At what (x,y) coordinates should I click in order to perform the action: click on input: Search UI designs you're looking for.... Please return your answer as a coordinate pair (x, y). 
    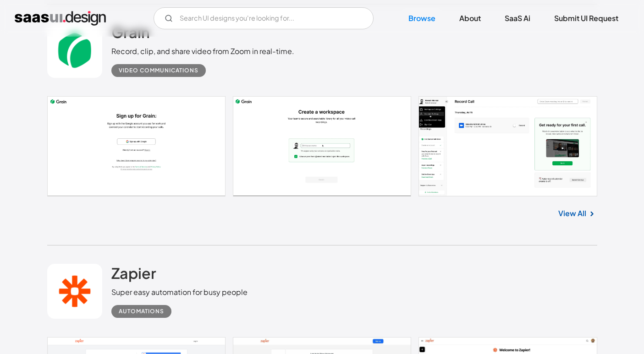
    Looking at the image, I should click on (264, 18).